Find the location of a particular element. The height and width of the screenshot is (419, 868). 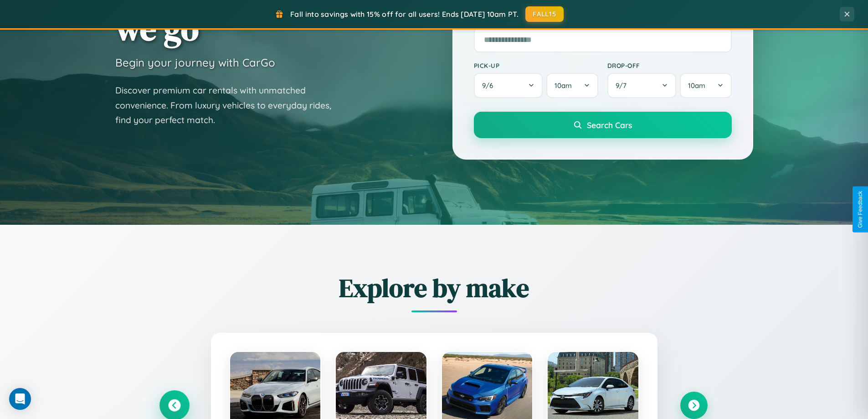

label: Drop-off is located at coordinates (669, 65).